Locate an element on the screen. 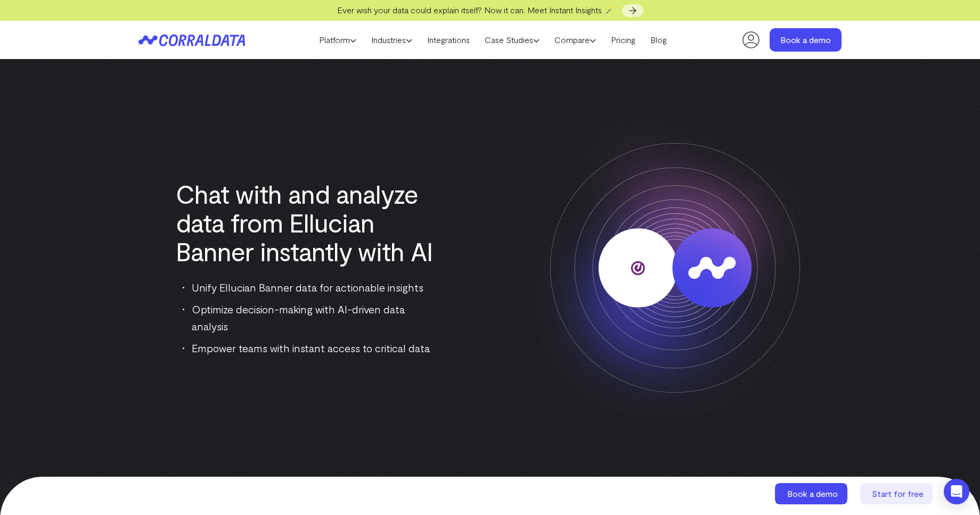  li: Unify Ellucian Banner data for actionable insights is located at coordinates (308, 287).